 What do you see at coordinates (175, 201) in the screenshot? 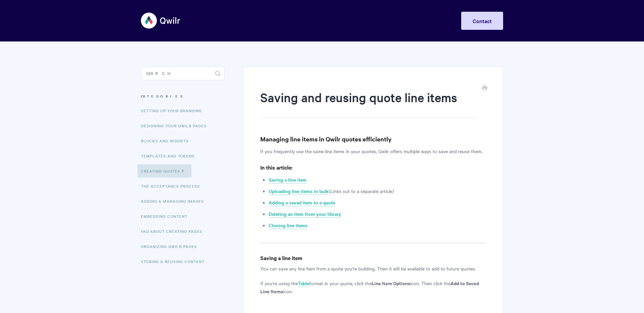
I see `a: Adding & Managing Images` at bounding box center [175, 201].